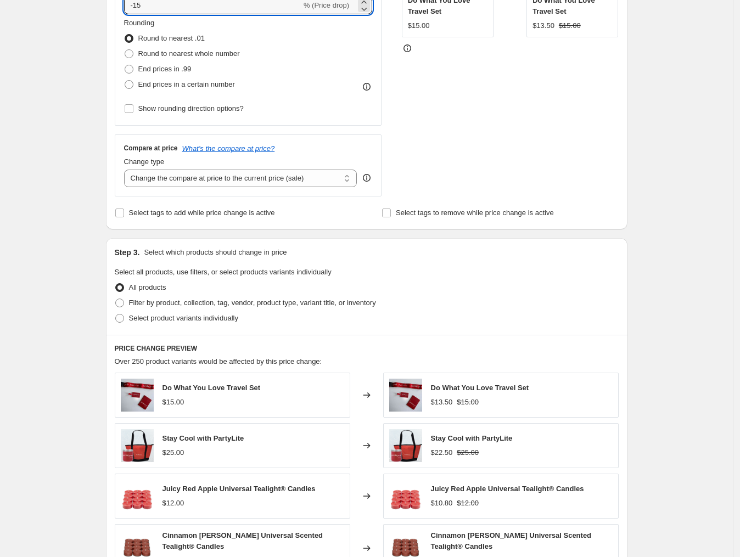 This screenshot has height=557, width=740. What do you see at coordinates (171, 38) in the screenshot?
I see `span: Round to nearest .01` at bounding box center [171, 38].